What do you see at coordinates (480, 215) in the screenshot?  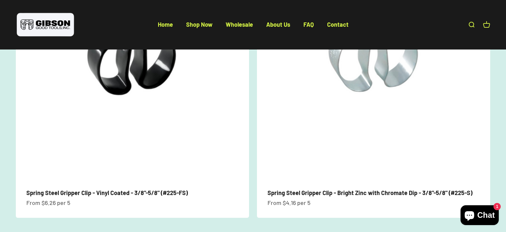 I see `inbox-online-store-chat: Shopify online store chat` at bounding box center [480, 215].